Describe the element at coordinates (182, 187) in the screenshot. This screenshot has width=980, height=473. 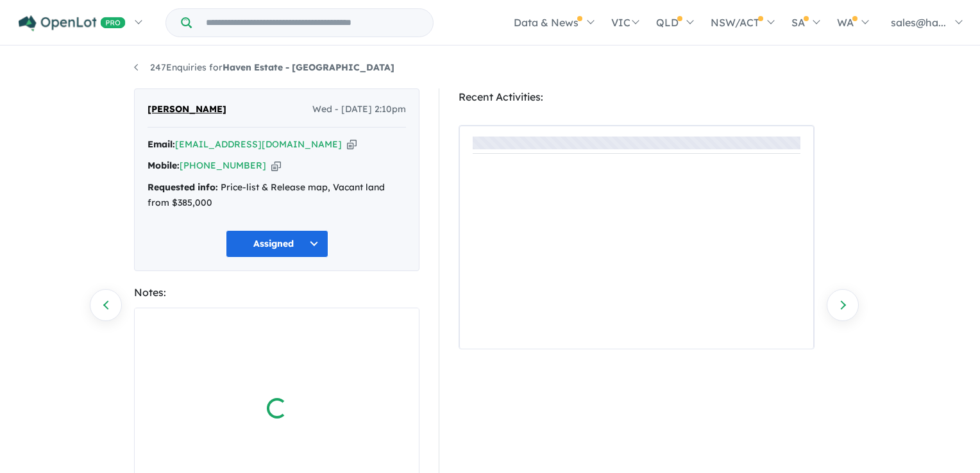
I see `strong: Requested info:` at that location.